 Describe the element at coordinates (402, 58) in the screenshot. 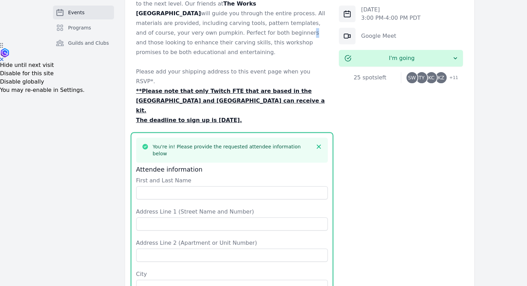

I see `span: I'm going` at that location.